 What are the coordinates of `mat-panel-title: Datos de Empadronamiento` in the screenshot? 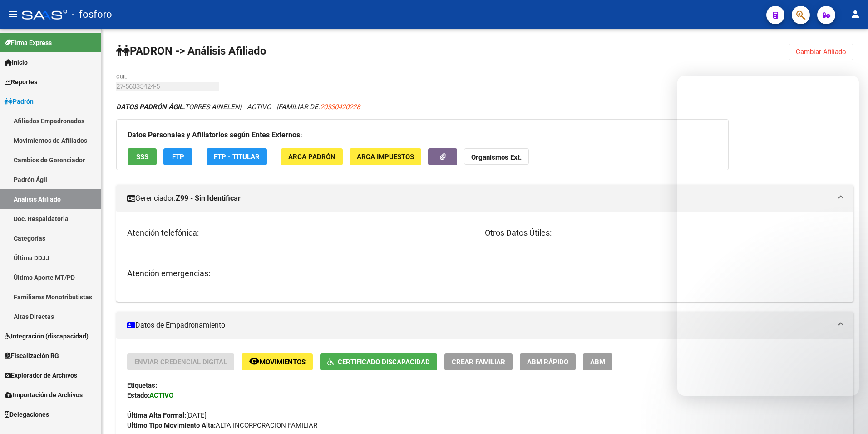 It's located at (479, 325).